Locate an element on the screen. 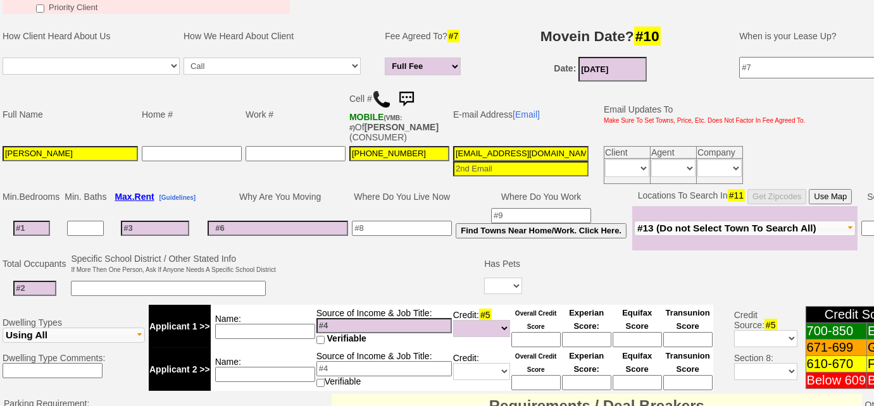 The height and width of the screenshot is (406, 874). td: Has Pets is located at coordinates (503, 264).